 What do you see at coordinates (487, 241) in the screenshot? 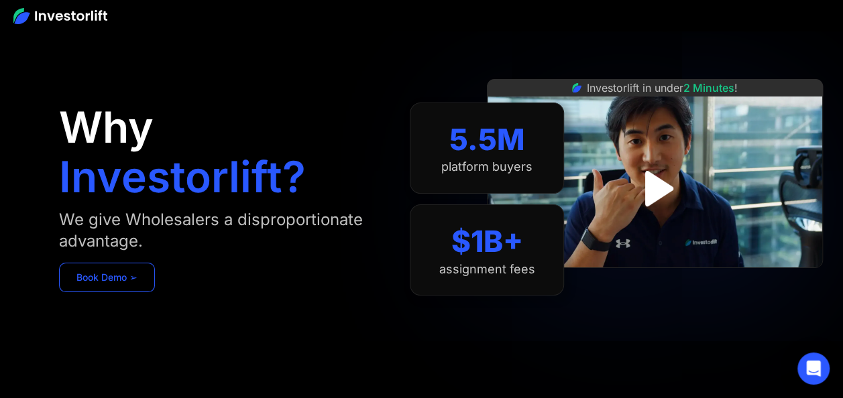
I see `div: $1B+` at bounding box center [487, 241].